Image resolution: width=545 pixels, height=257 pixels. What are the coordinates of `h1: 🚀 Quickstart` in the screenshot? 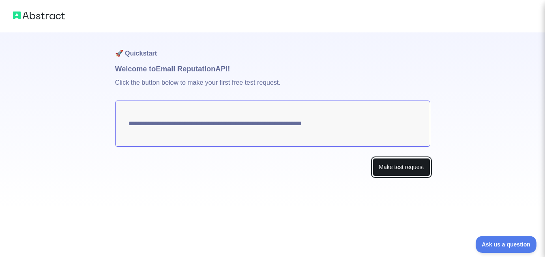 It's located at (273, 48).